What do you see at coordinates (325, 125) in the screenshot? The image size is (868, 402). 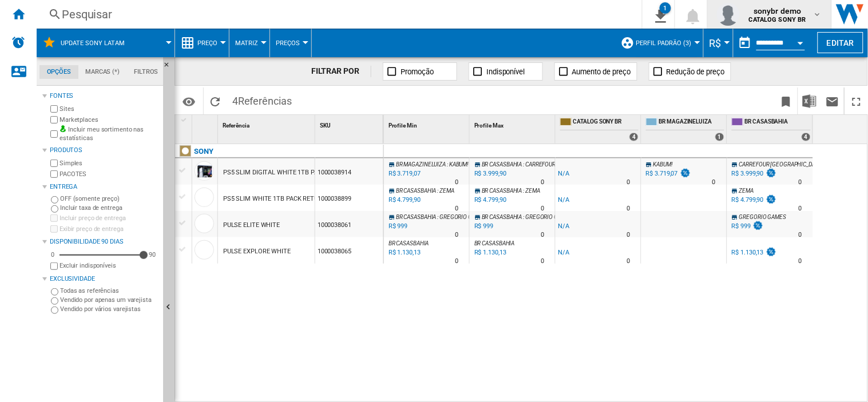 I see `span: SKU` at bounding box center [325, 125].